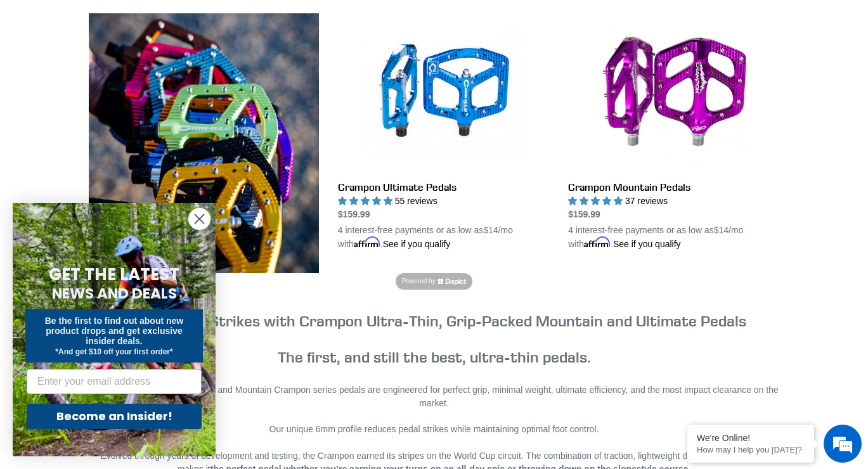 The height and width of the screenshot is (469, 868). Describe the element at coordinates (114, 382) in the screenshot. I see `input: Enter your email address` at that location.